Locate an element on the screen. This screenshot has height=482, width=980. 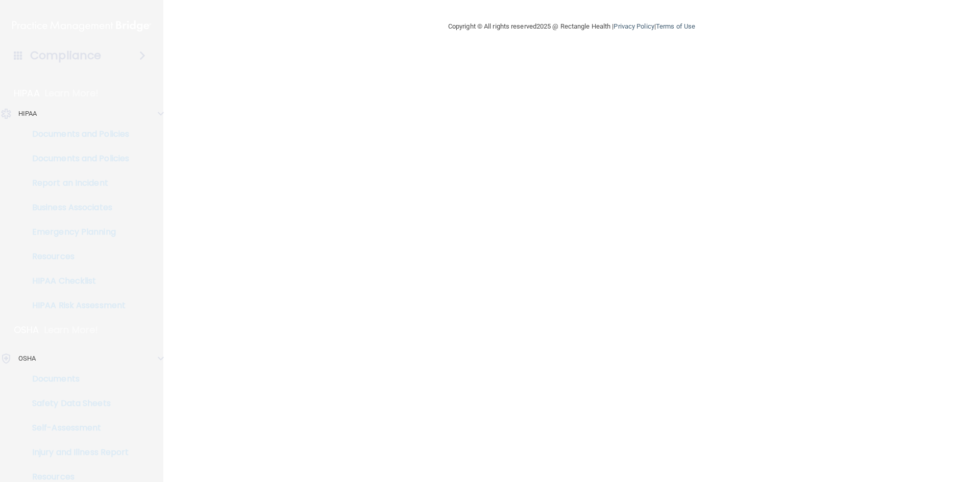
a: Privacy Policy is located at coordinates (634, 26).